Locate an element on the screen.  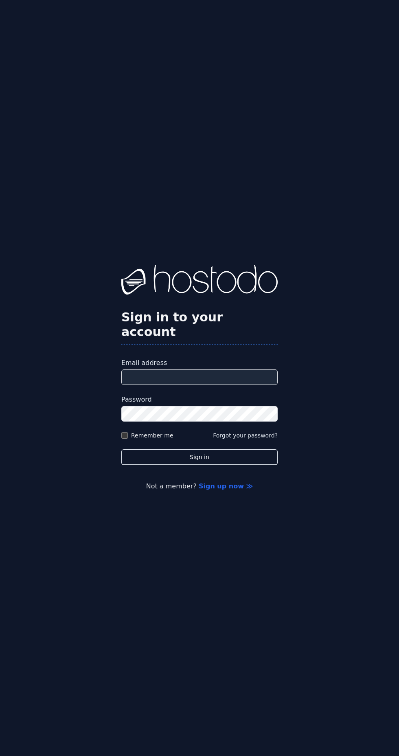
button: Forgot your password? is located at coordinates (245, 435).